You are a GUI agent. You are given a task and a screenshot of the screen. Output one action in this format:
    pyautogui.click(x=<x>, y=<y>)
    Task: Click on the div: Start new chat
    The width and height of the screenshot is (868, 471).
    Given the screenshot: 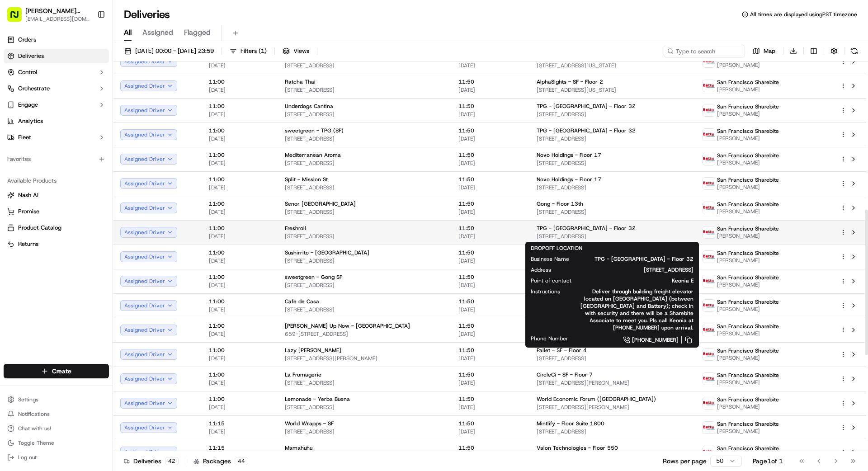 What is the action you would take?
    pyautogui.click(x=95, y=91)
    